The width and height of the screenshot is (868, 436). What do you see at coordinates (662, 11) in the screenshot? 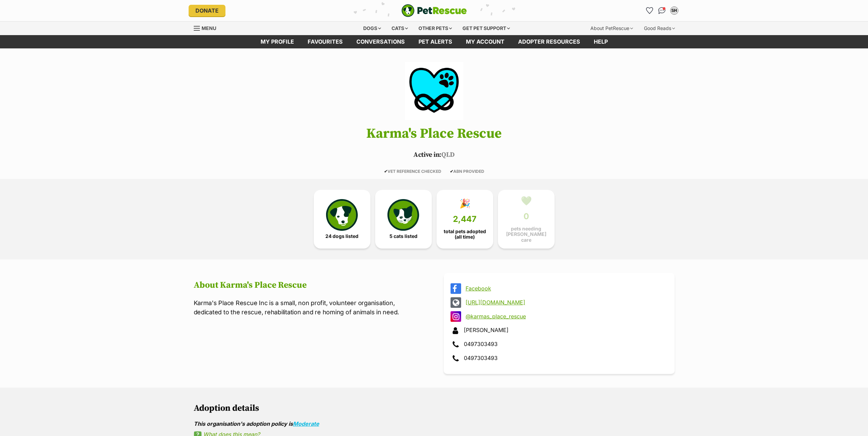
I see `img: chat-41dd97257d64d25036548639549fe6c8038ab92f7586957e7f3b1b290dea8141.svg` at bounding box center [662, 11].